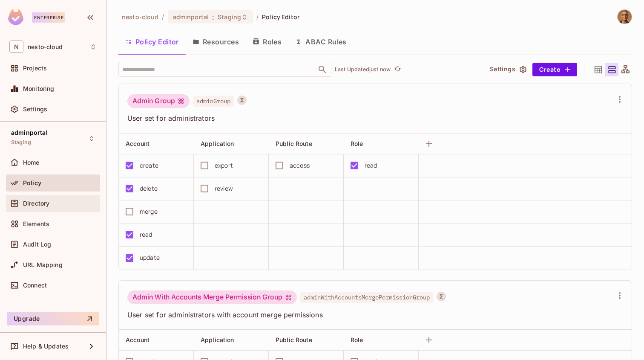 The width and height of the screenshot is (644, 360). I want to click on div: merge, so click(149, 212).